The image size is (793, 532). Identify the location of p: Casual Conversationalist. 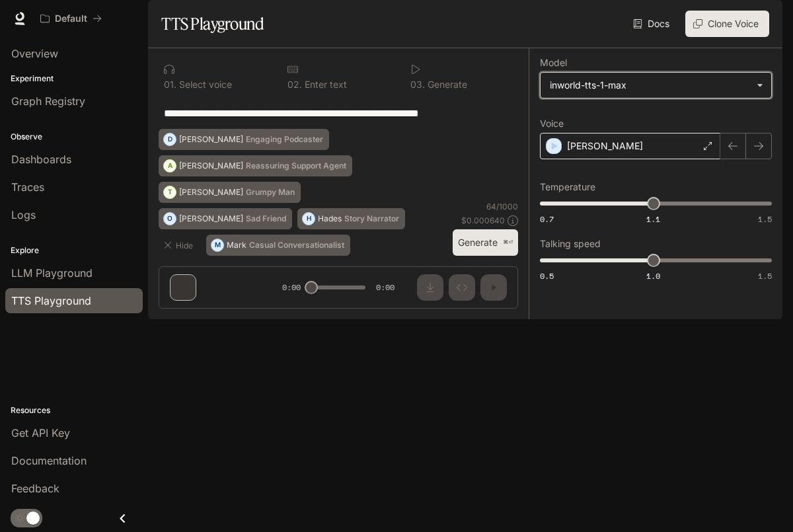
(297, 245).